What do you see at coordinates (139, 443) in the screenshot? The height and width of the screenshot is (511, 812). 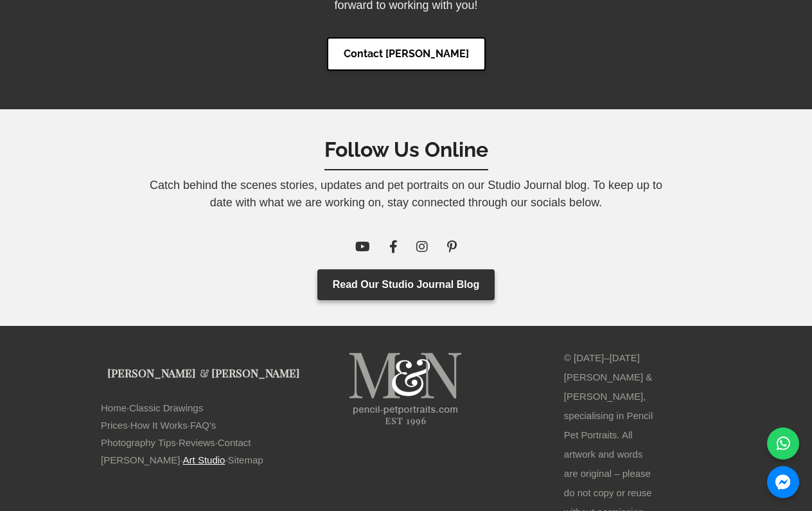 I see `a: Photography Tips` at bounding box center [139, 443].